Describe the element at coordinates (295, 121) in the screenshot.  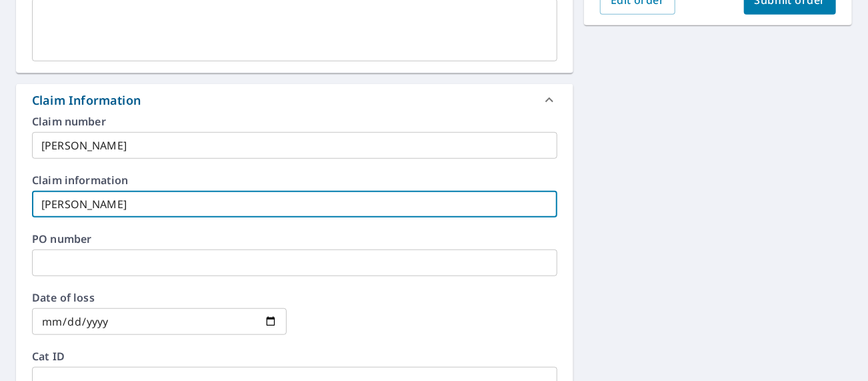
I see `label: Claim number` at that location.